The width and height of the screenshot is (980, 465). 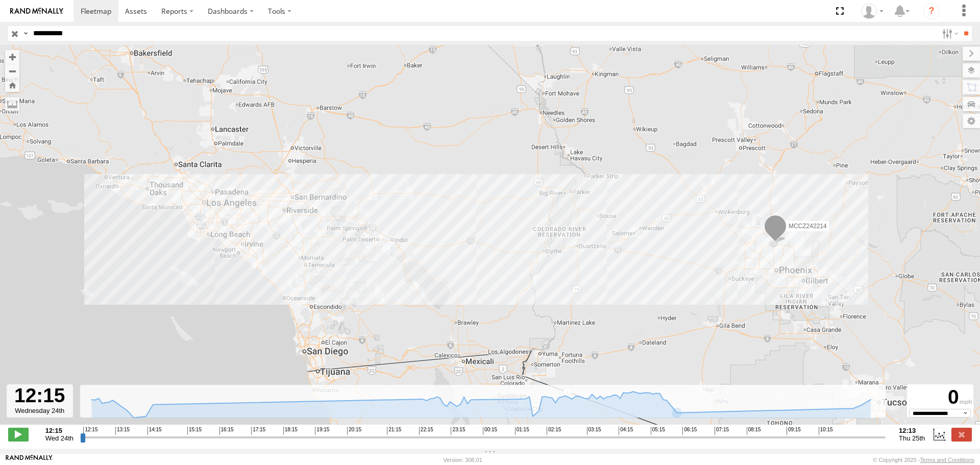 What do you see at coordinates (826, 431) in the screenshot?
I see `span: 10:15` at bounding box center [826, 431].